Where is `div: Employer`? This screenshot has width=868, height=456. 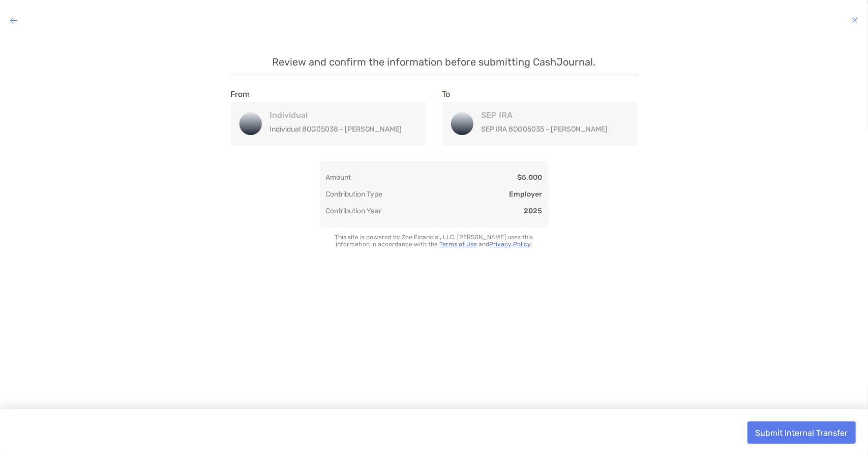 div: Employer is located at coordinates (525, 194).